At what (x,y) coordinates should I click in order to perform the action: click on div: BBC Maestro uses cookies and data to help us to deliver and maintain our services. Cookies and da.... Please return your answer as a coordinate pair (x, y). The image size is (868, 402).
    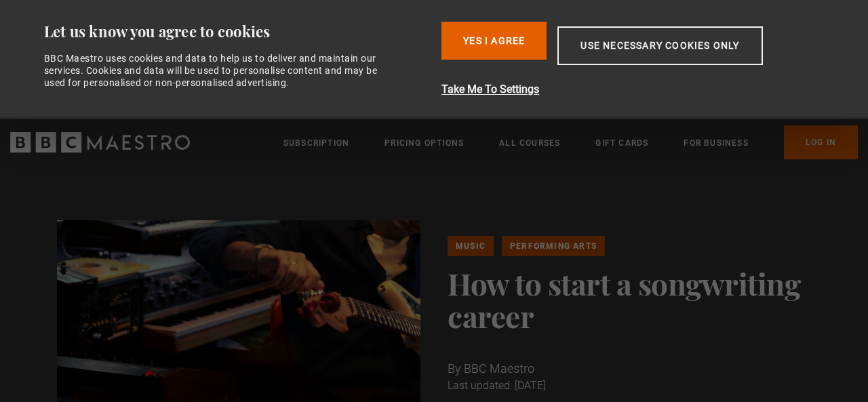
    Looking at the image, I should click on (219, 70).